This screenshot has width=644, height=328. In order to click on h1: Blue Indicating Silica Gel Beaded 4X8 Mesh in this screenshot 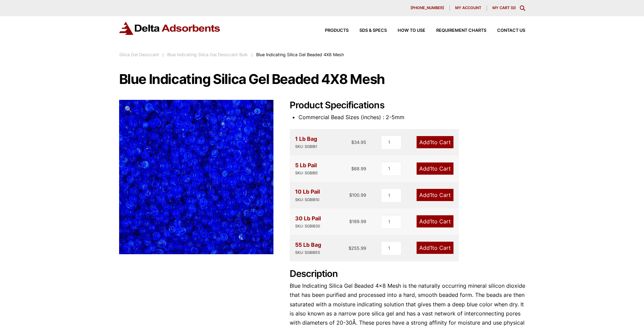, I will do `click(323, 79)`.